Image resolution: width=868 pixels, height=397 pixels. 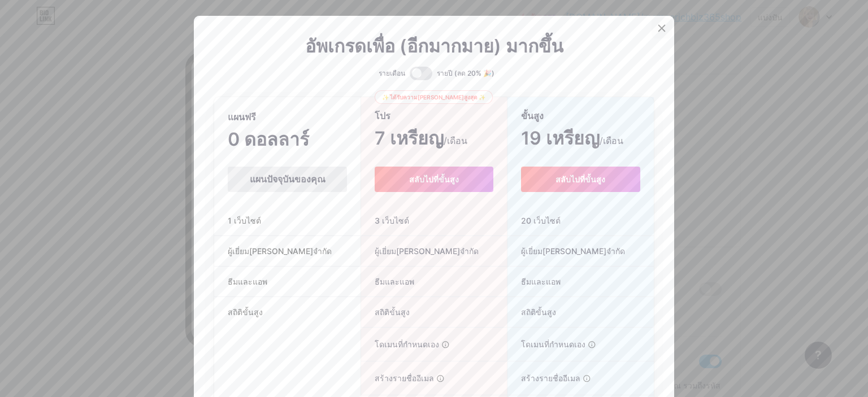 What do you see at coordinates (269, 139) in the screenshot?
I see `font: 0 ดอลลาร์` at bounding box center [269, 139].